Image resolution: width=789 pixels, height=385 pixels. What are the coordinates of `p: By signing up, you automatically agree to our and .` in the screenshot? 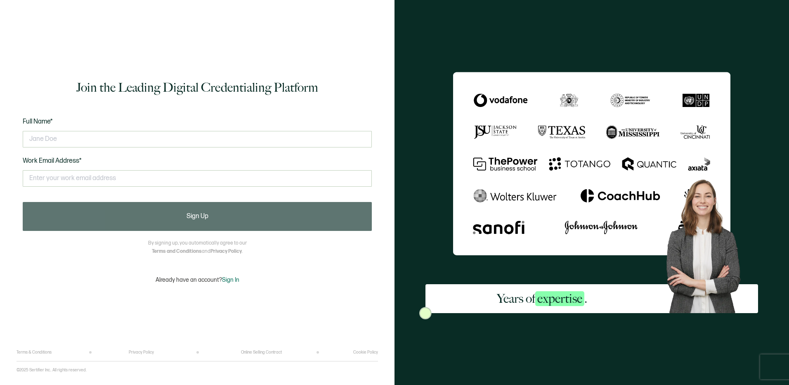 It's located at (197, 247).